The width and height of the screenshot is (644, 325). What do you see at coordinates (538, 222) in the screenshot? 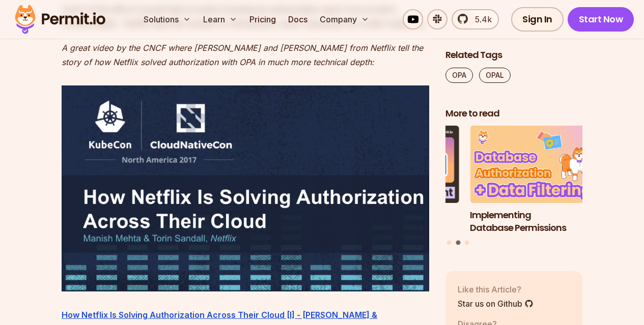
I see `h3: Implementing Database Permissions` at bounding box center [538, 222].